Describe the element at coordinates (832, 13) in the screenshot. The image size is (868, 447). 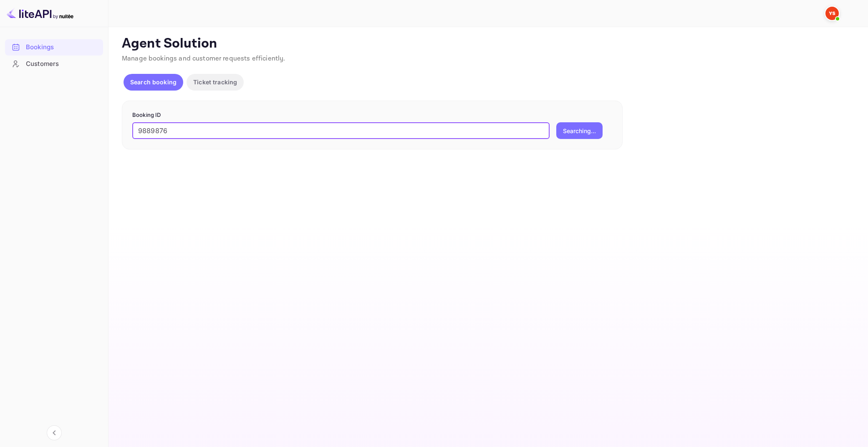
I see `img: Yandex Support` at that location.